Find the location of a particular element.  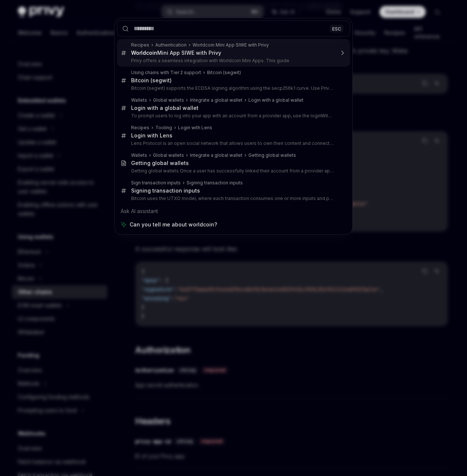

div: ESC is located at coordinates (336, 28).